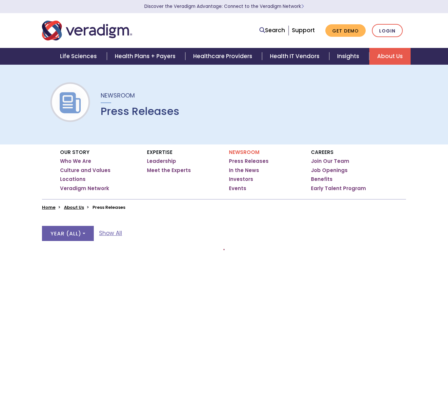 The image size is (448, 394). I want to click on a: Who We Are, so click(75, 161).